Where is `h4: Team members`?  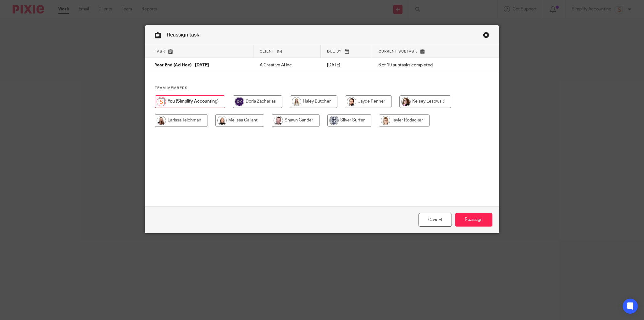
h4: Team members is located at coordinates (322, 88).